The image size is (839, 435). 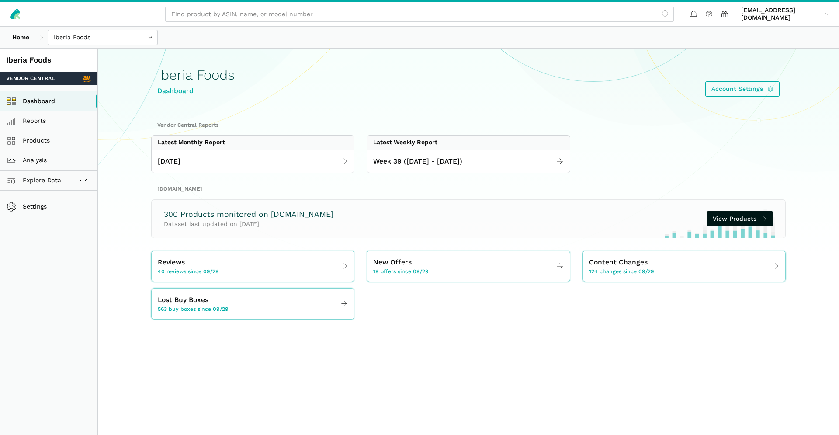 What do you see at coordinates (253, 304) in the screenshot?
I see `a: Lost Buy Boxes 563 buy boxes since 09/29` at bounding box center [253, 304].